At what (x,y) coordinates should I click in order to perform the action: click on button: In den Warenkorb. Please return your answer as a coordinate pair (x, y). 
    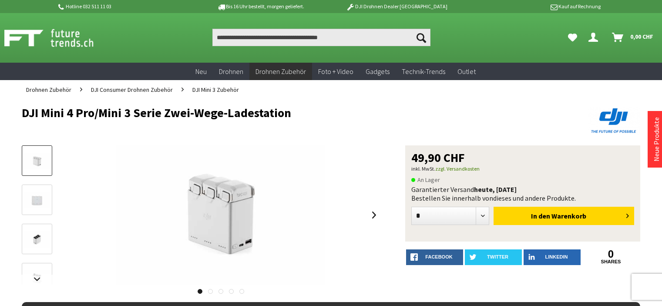
    Looking at the image, I should click on (564, 216).